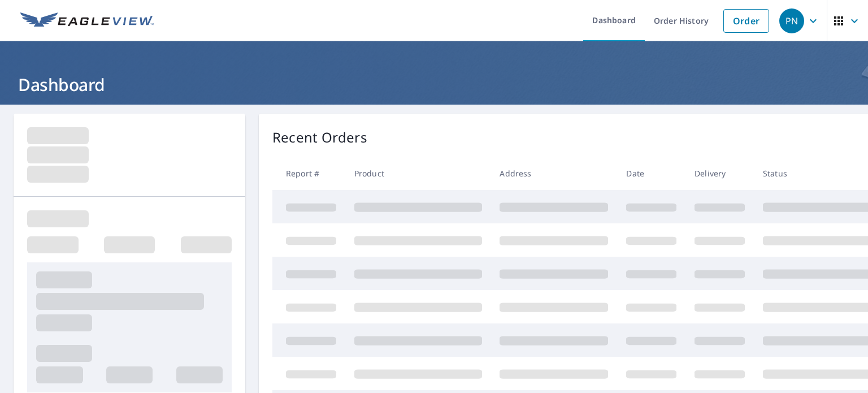  What do you see at coordinates (651, 173) in the screenshot?
I see `th: Date` at bounding box center [651, 173].